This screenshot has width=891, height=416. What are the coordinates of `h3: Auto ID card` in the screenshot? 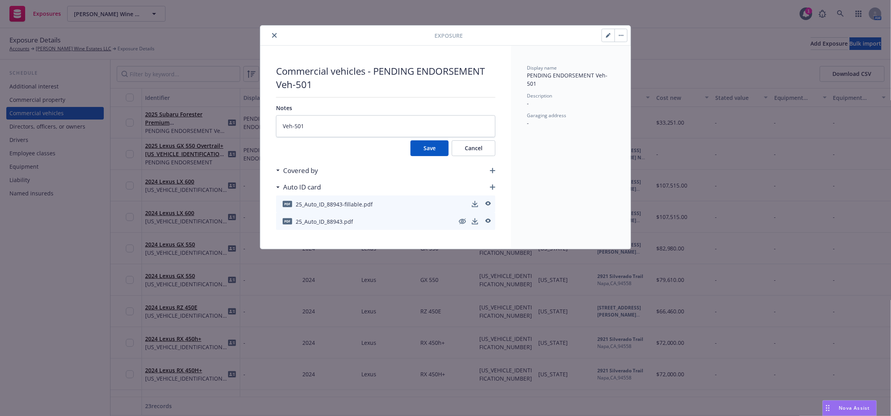 It's located at (302, 187).